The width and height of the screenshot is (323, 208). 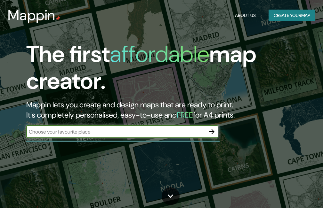 What do you see at coordinates (116, 132) in the screenshot?
I see `input: Choose your favourite place` at bounding box center [116, 132].